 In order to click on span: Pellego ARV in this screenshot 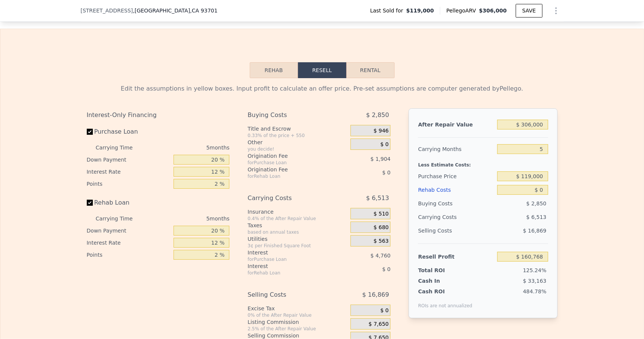, I will do `click(463, 10)`.